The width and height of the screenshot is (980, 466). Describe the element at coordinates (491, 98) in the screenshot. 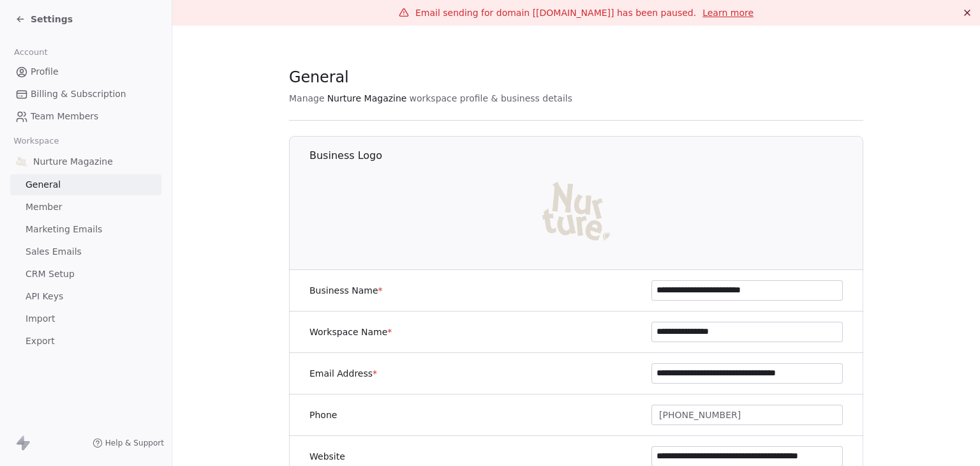

I see `span: workspace profile & business details` at that location.